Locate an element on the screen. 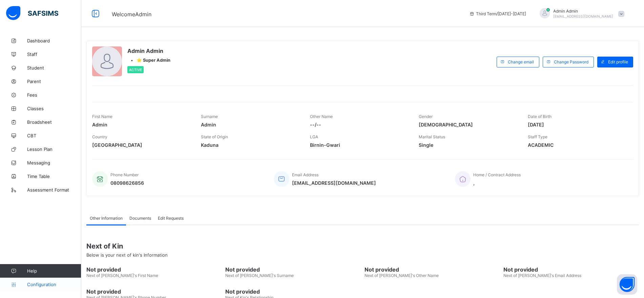  span: Edit Requests is located at coordinates (171, 218).